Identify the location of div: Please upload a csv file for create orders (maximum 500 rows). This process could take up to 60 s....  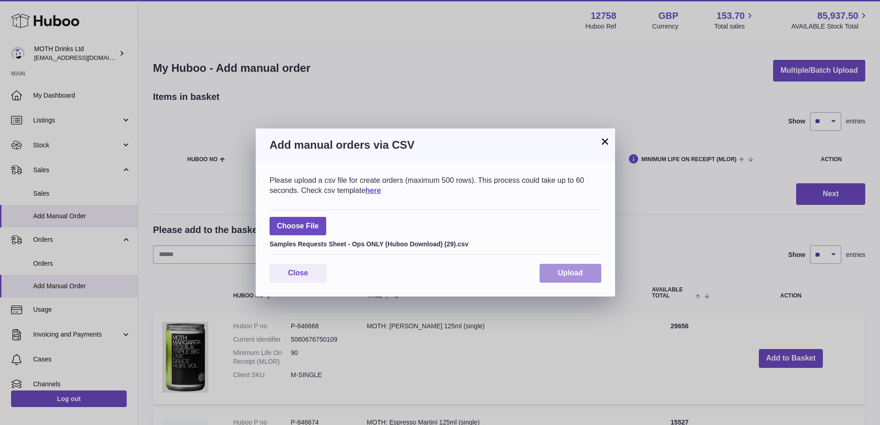
(436, 185).